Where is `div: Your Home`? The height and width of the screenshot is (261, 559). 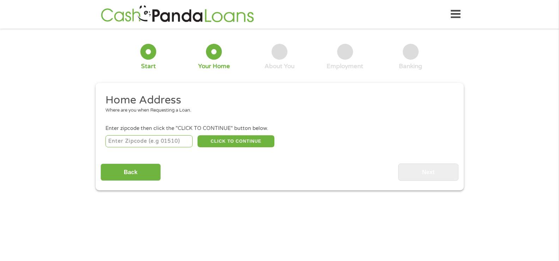 div: Your Home is located at coordinates (214, 66).